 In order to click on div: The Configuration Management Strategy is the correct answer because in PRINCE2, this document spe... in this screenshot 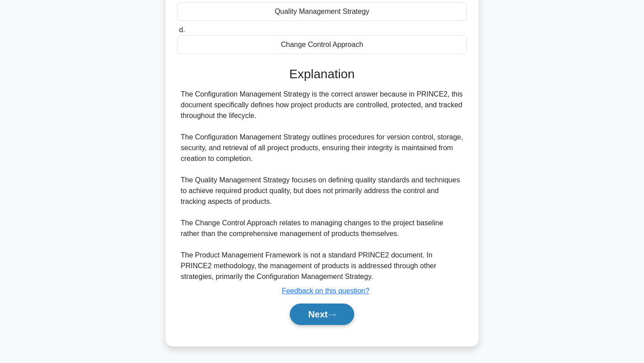, I will do `click(322, 185)`.